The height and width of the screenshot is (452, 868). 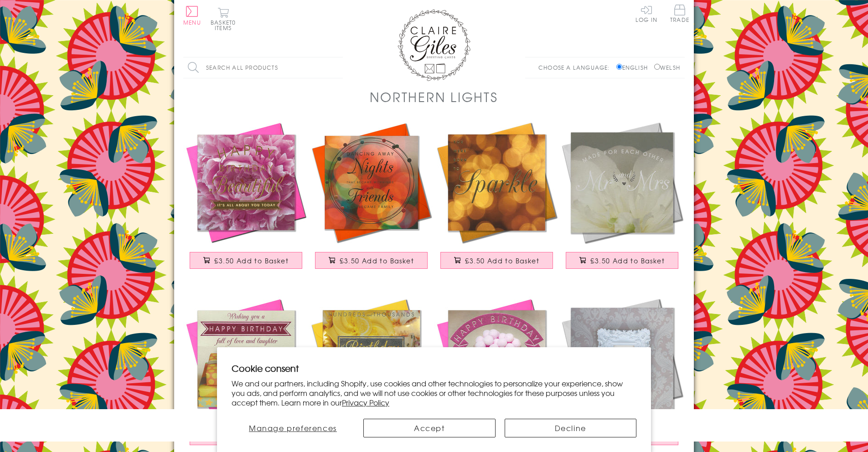 I want to click on input: Search all products, so click(x=263, y=67).